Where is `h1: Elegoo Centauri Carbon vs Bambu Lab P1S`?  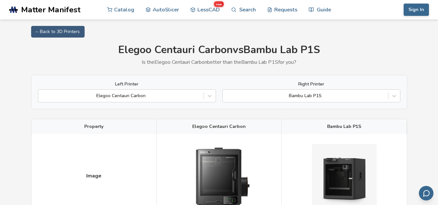
h1: Elegoo Centauri Carbon vs Bambu Lab P1S is located at coordinates (219, 50).